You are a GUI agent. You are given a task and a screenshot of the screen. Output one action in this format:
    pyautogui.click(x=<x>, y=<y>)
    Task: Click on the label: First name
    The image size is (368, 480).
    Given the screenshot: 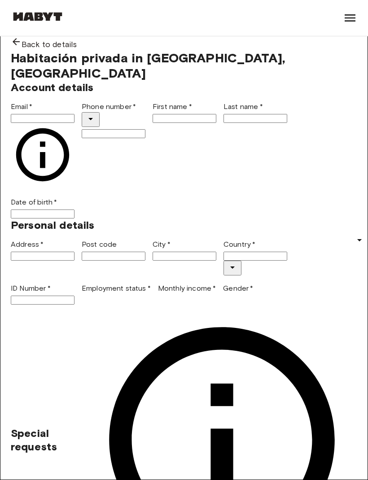 What is the action you would take?
    pyautogui.click(x=172, y=106)
    